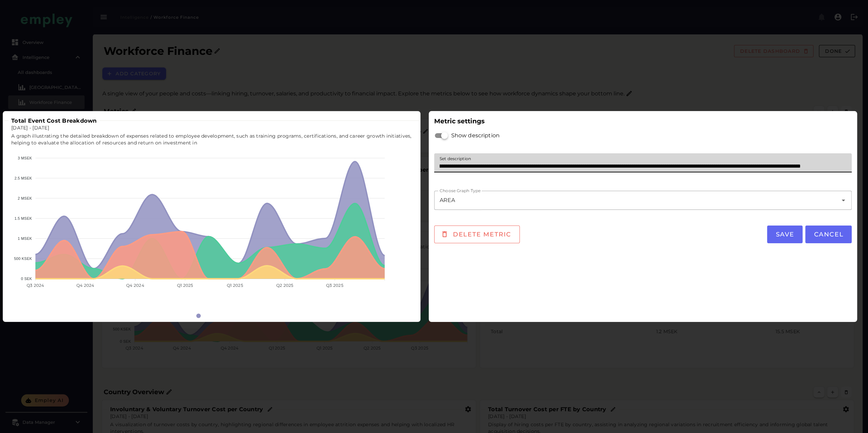 Image resolution: width=868 pixels, height=433 pixels. I want to click on button: Cancel, so click(829, 234).